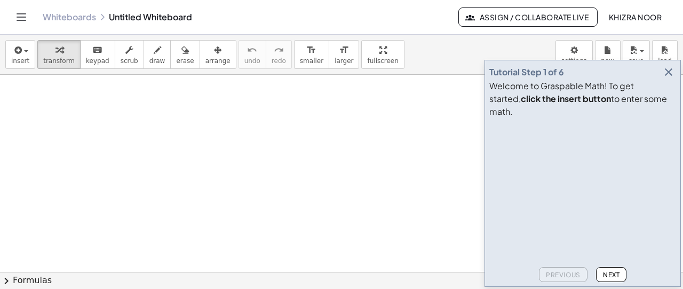 The height and width of the screenshot is (289, 683). What do you see at coordinates (565, 98) in the screenshot?
I see `b: click the insert button` at bounding box center [565, 98].